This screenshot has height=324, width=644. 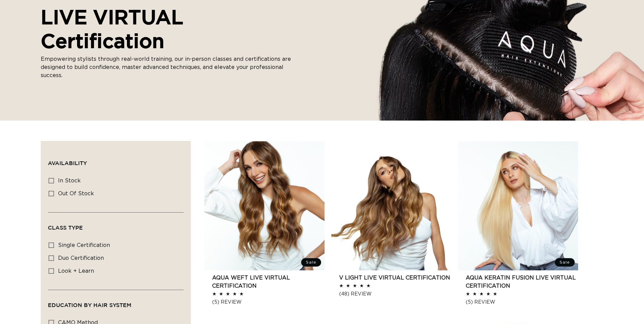 I want to click on span: single certification, so click(x=84, y=245).